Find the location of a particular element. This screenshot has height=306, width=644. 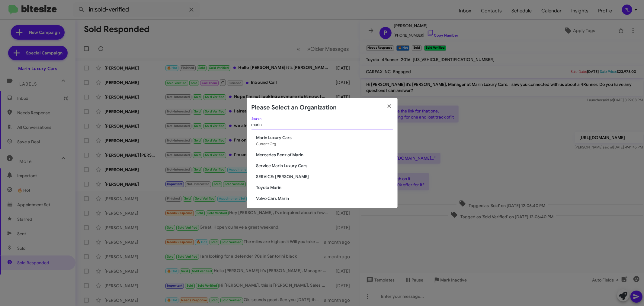

span: Toyota Marin is located at coordinates (325, 187).